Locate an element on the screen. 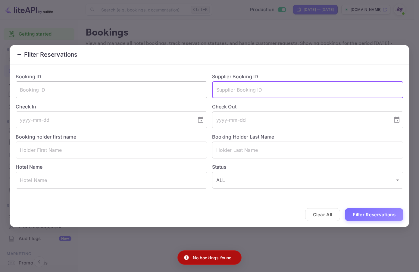 This screenshot has width=419, height=272. input: Holder First Name is located at coordinates (111, 150).